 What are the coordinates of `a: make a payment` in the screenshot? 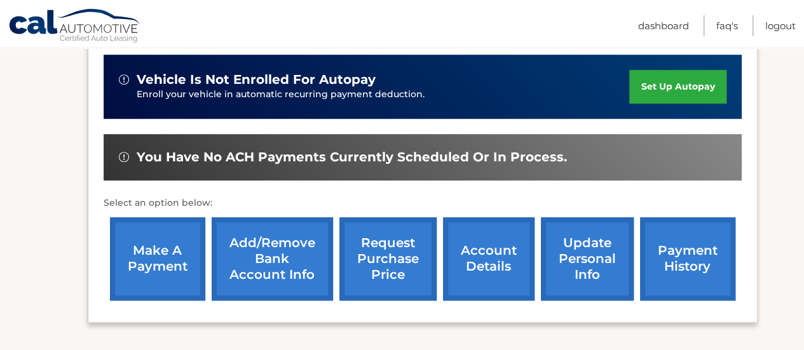 It's located at (158, 259).